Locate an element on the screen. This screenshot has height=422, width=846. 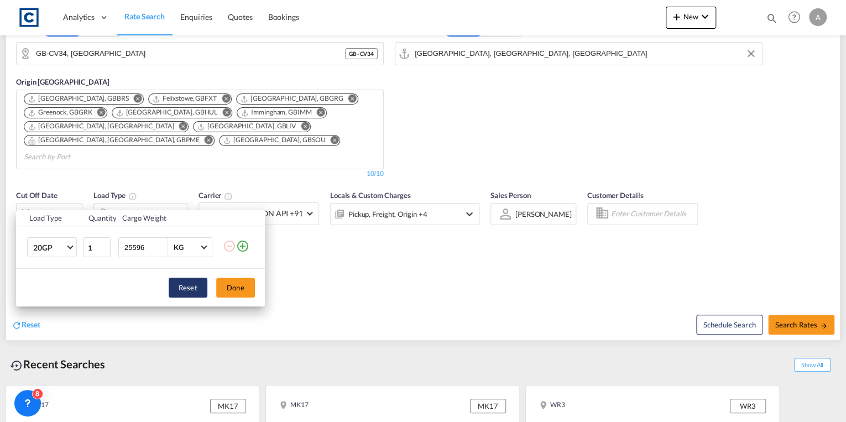
span: 20GP is located at coordinates (49, 248).